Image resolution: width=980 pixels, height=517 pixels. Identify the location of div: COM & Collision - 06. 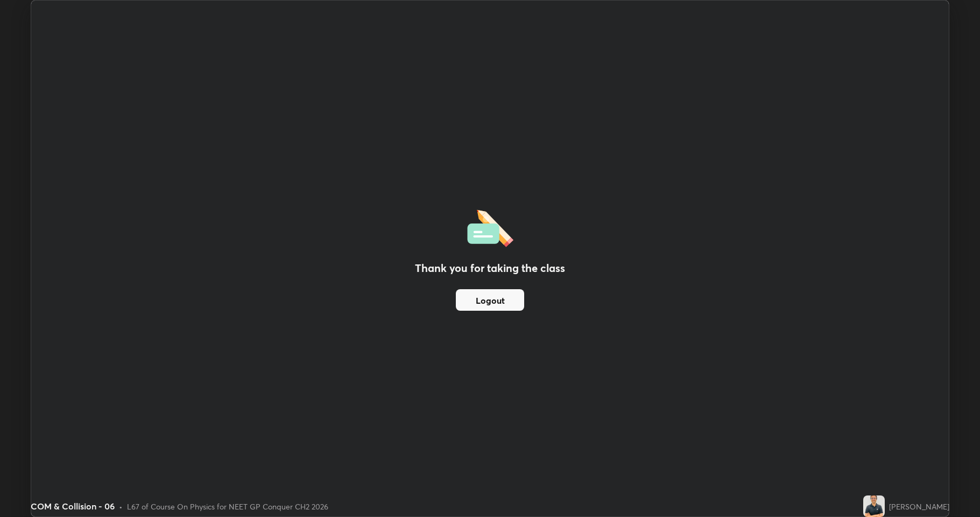
(73, 506).